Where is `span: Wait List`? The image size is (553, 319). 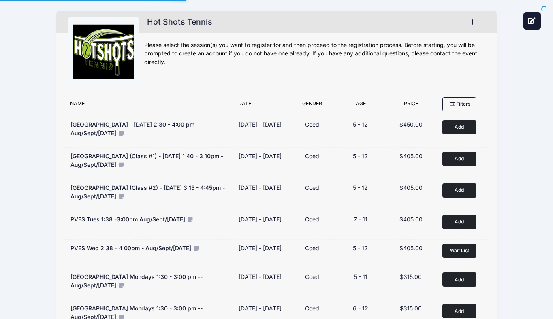 span: Wait List is located at coordinates (459, 250).